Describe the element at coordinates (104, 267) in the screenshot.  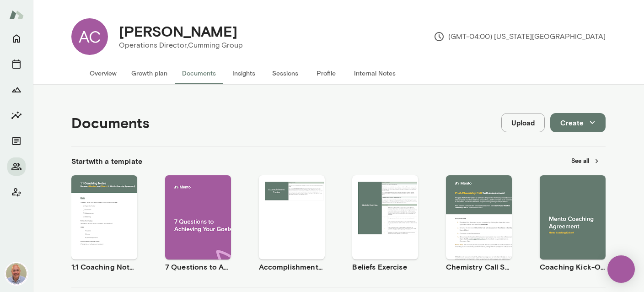
I see `h6: 1:1 Coaching Notes` at that location.